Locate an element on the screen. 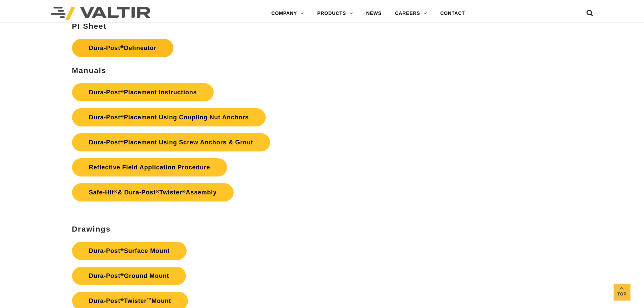  a: PRODUCTS is located at coordinates (335, 14).